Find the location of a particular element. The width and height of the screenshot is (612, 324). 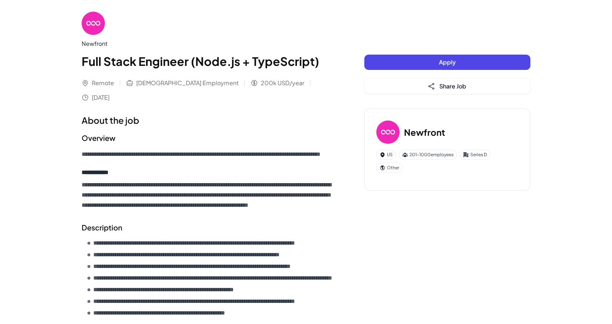

h1: About the job is located at coordinates (208, 120).